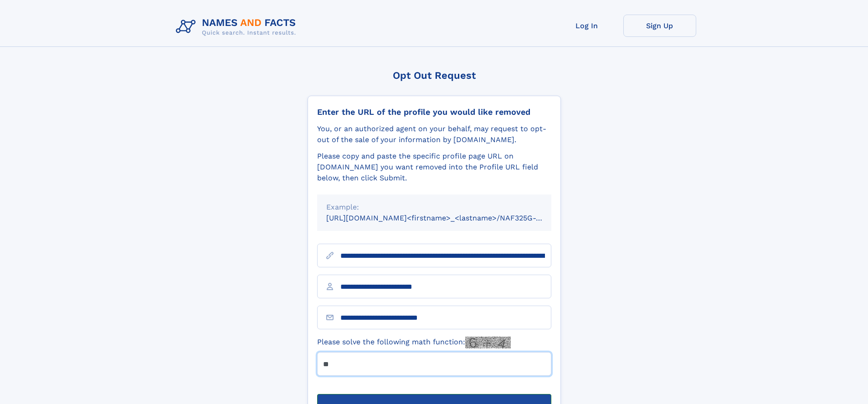  I want to click on div: Enter the URL of the profile you would like removed, so click(434, 112).